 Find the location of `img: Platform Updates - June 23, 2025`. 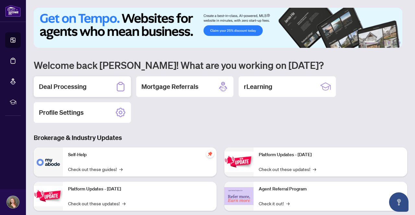

img: Platform Updates - June 23, 2025 is located at coordinates (239, 162).